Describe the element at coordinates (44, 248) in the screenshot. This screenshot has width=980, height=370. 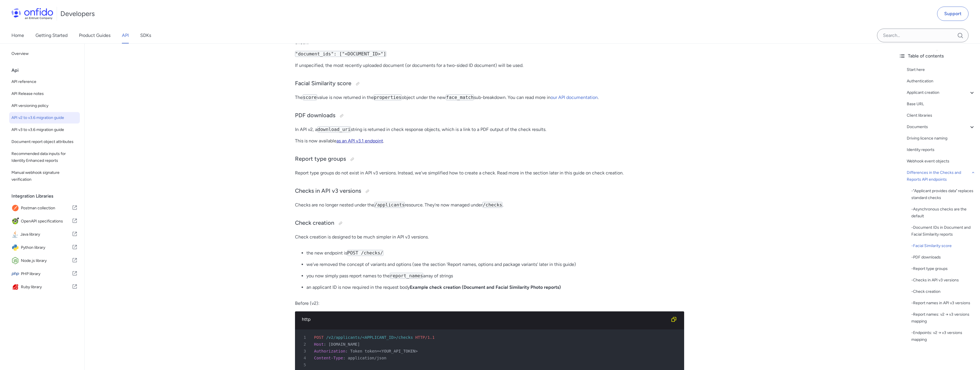
I see `a: IconPython libraryPython library` at that location.